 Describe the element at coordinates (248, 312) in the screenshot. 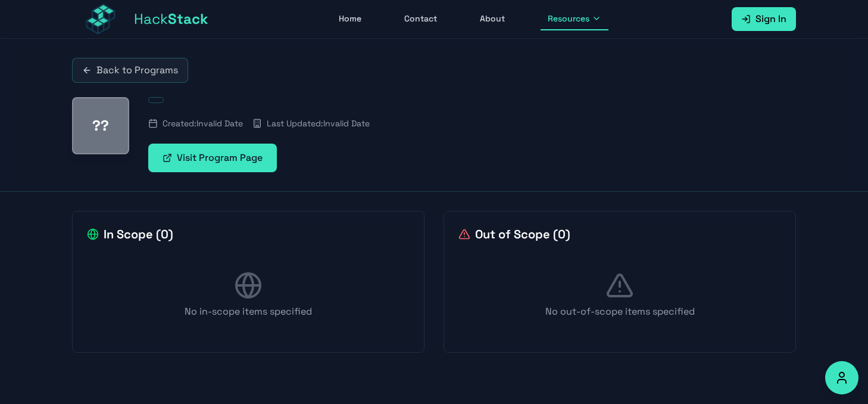

I see `p: No in-scope items specified` at that location.